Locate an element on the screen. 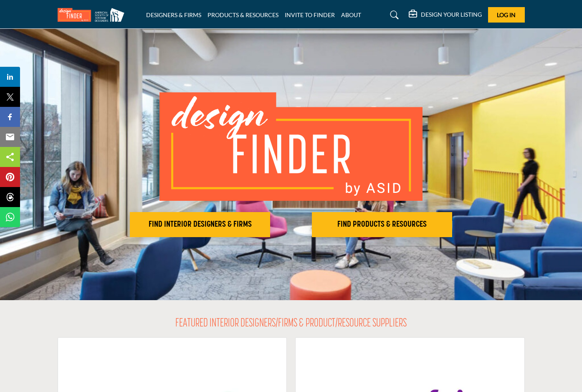  button: Log In is located at coordinates (507, 15).